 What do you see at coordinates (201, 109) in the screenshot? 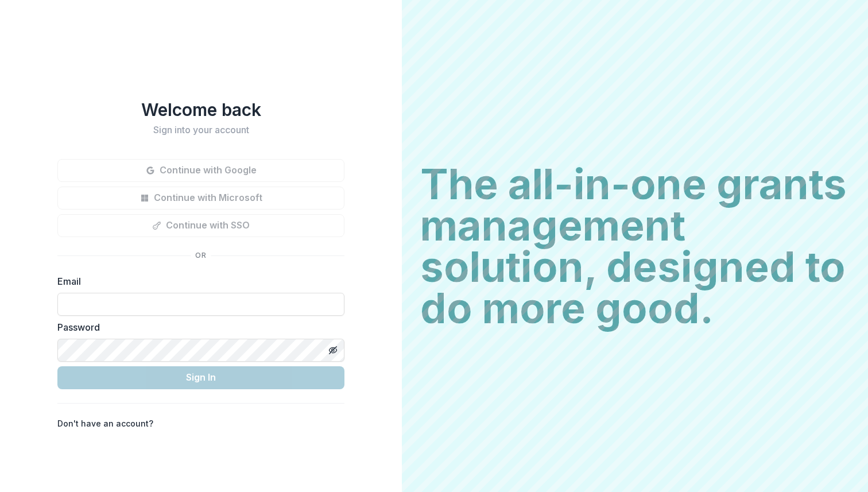
I see `h1: Welcome back` at bounding box center [201, 109].